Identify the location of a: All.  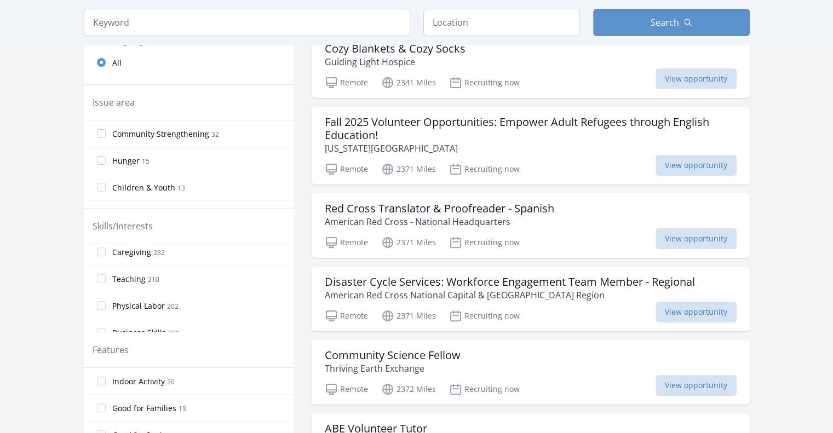
(189, 62).